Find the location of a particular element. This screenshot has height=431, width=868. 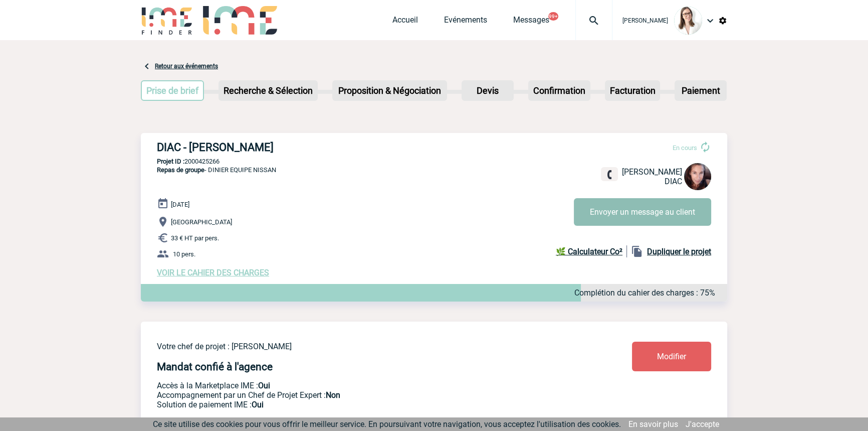

button: 99+ is located at coordinates (554, 16).